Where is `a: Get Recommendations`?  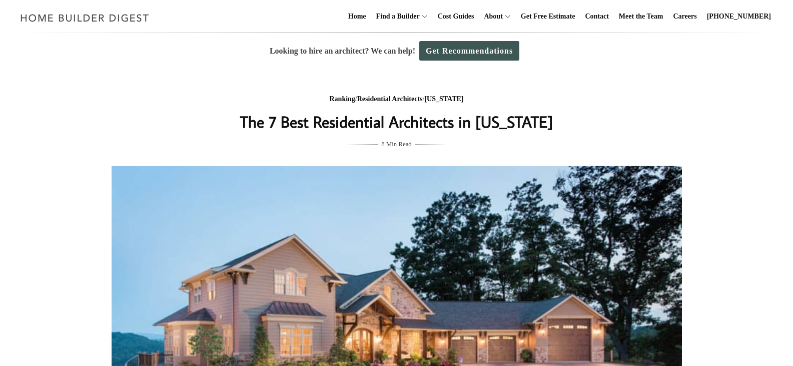
a: Get Recommendations is located at coordinates (469, 51).